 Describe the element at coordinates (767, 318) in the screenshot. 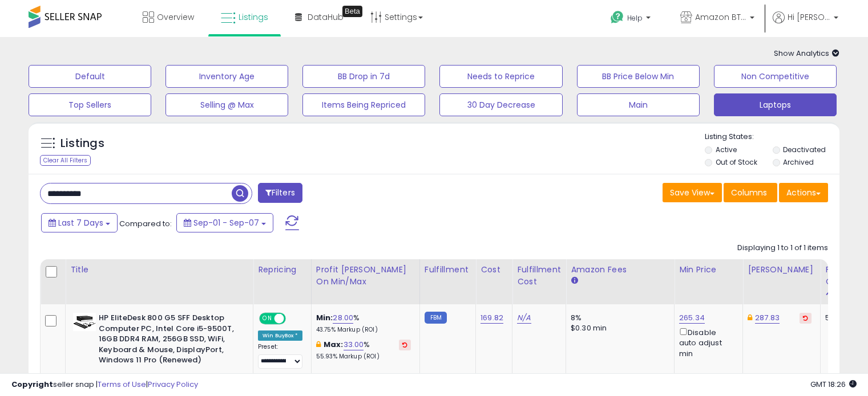

I see `a: 287.83` at that location.